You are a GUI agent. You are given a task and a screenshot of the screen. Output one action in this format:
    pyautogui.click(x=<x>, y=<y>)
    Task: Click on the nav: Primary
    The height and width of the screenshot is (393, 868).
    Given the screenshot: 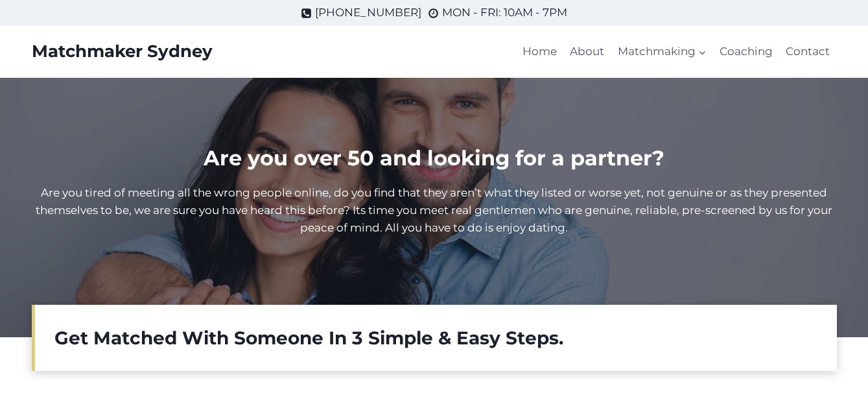 What is the action you would take?
    pyautogui.click(x=676, y=52)
    